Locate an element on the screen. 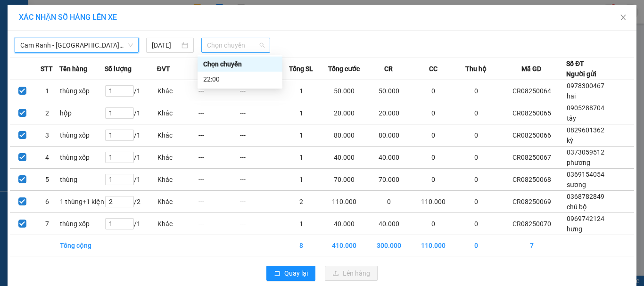 The height and width of the screenshot is (286, 644). span: Thu hộ is located at coordinates (475, 68).